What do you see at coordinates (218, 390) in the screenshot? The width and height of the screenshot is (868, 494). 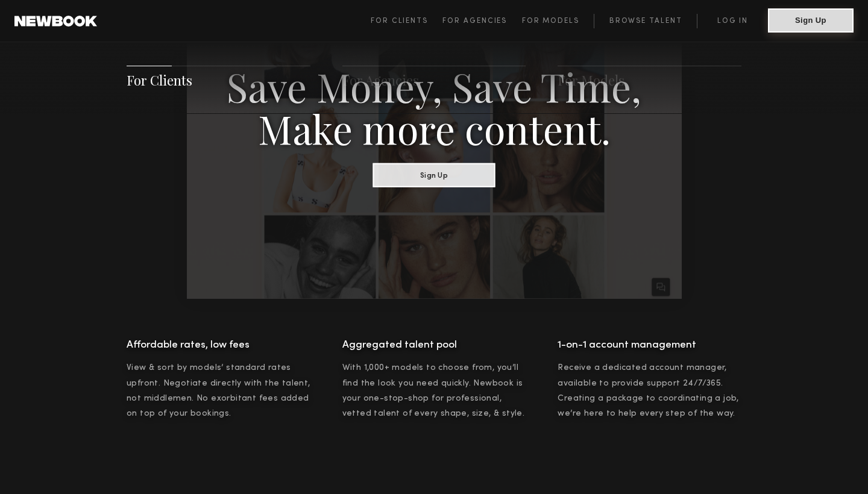 I see `span: View & sort by models’ standard rates upfront. Negotiate directly with the talent, not middlemen....` at bounding box center [218, 390].